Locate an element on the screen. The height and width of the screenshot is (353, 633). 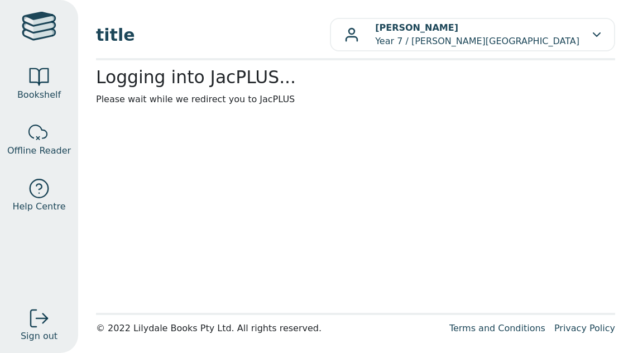
div: © 2022 Lilydale Books Pty Ltd. All rights reserved. is located at coordinates (268, 328).